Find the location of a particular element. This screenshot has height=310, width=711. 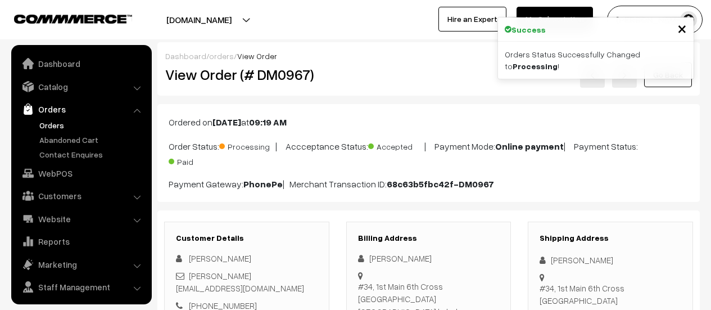

button: Close is located at coordinates (682, 28).